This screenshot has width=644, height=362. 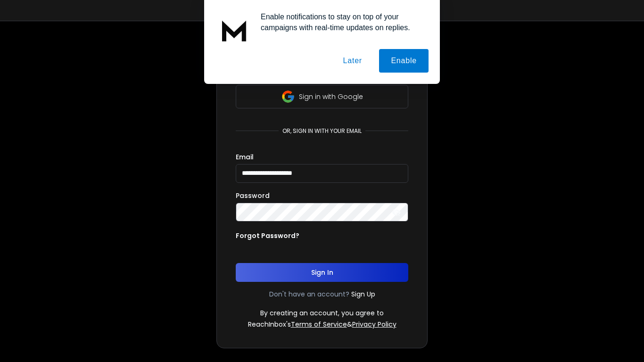 I want to click on p: Forgot Password?, so click(x=267, y=235).